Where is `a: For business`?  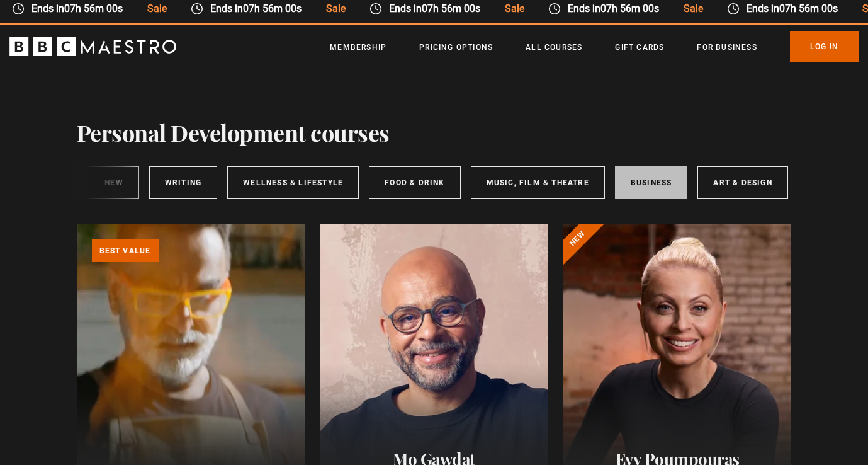 a: For business is located at coordinates (726, 47).